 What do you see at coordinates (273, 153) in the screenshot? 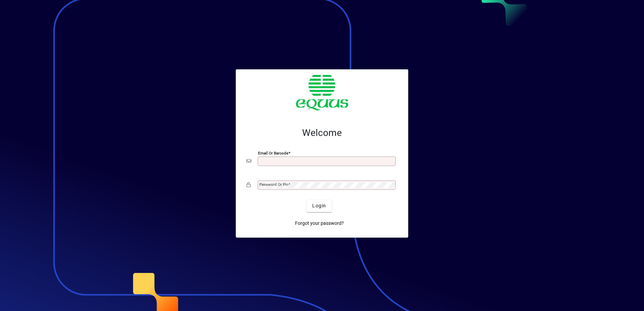
I see `mat-label: Email or Barcode` at bounding box center [273, 153].